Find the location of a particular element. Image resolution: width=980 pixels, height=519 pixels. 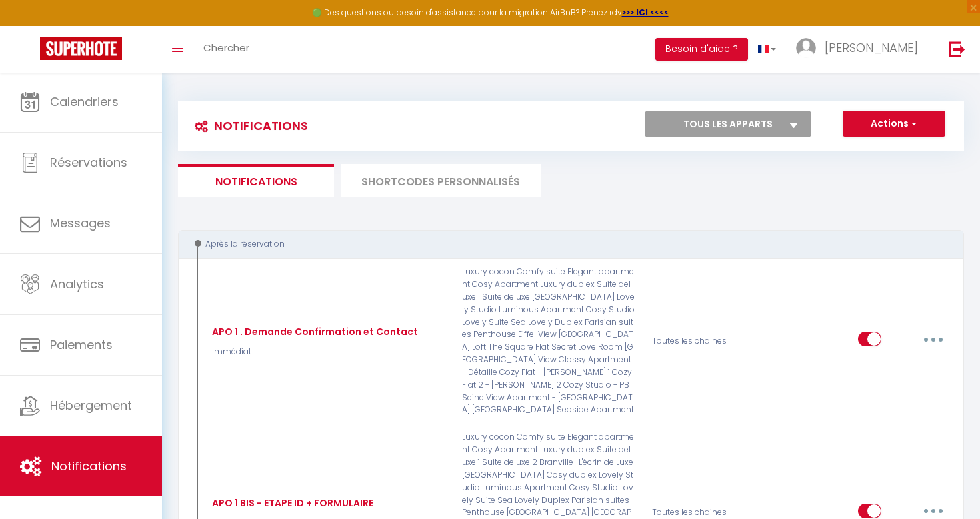

button: Besoin d'aide ? is located at coordinates (702, 50).